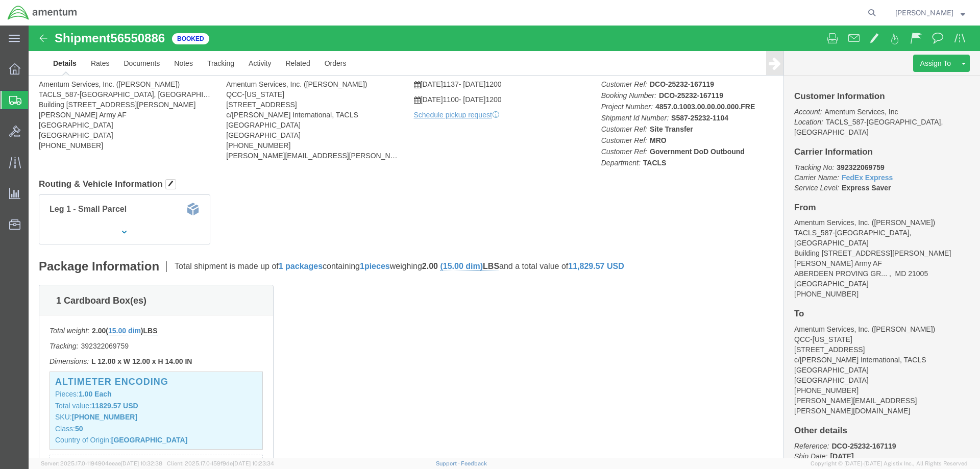 The width and height of the screenshot is (980, 469). What do you see at coordinates (924, 13) in the screenshot?
I see `span: Kevin Laarz` at bounding box center [924, 13].